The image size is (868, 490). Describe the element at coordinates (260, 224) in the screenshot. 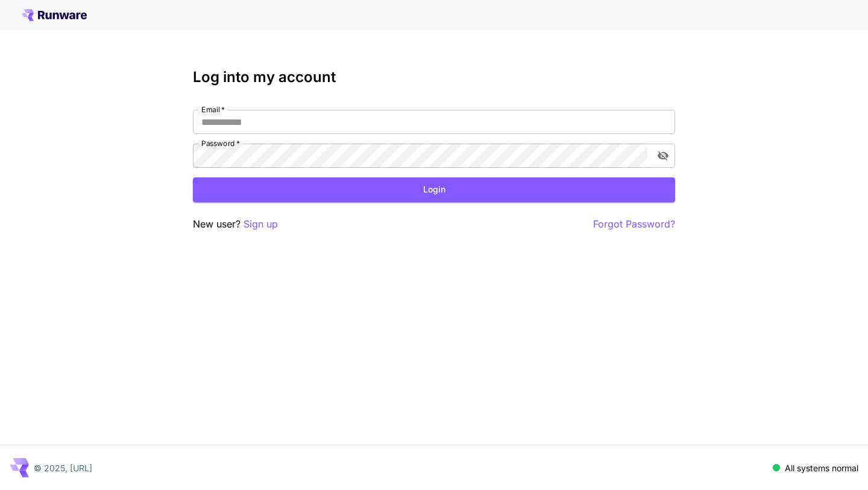

I see `p: Sign up` at that location.